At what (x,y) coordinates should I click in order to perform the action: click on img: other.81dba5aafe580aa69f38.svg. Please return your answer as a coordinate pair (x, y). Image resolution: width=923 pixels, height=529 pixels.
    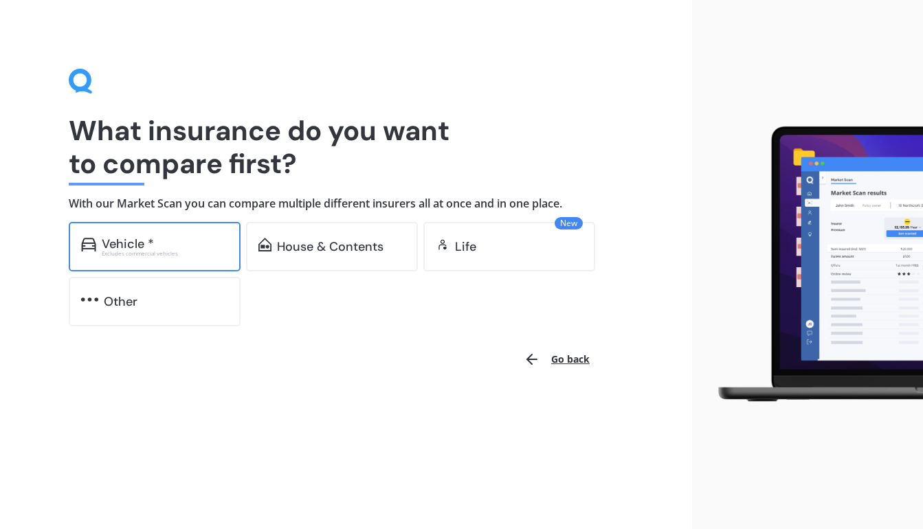
    Looking at the image, I should click on (89, 300).